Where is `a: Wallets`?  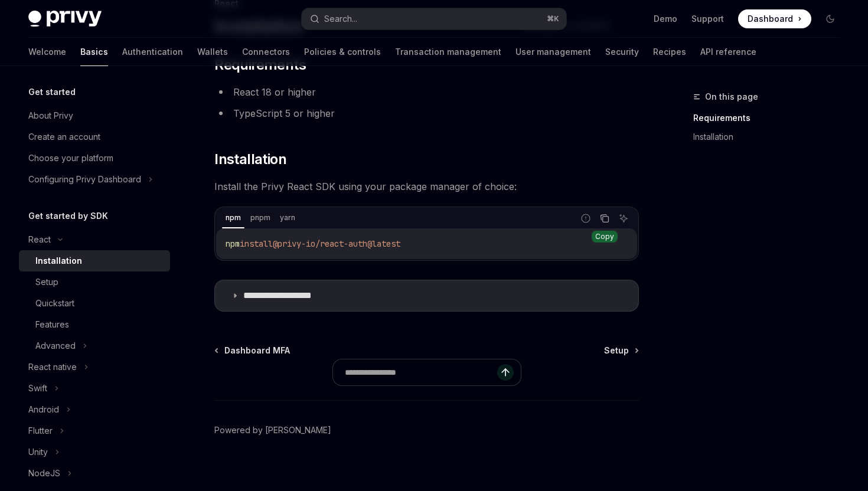 a: Wallets is located at coordinates (212, 52).